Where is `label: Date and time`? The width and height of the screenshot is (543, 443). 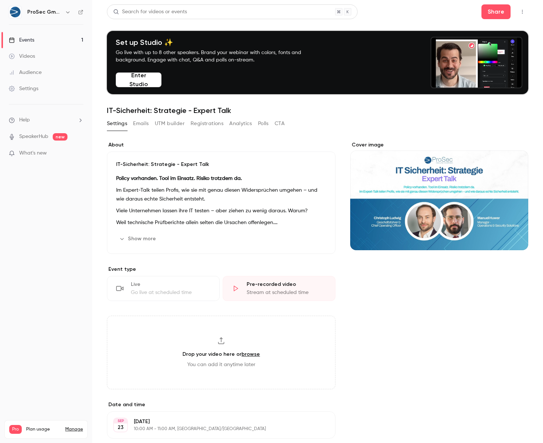 label: Date and time is located at coordinates (221, 405).